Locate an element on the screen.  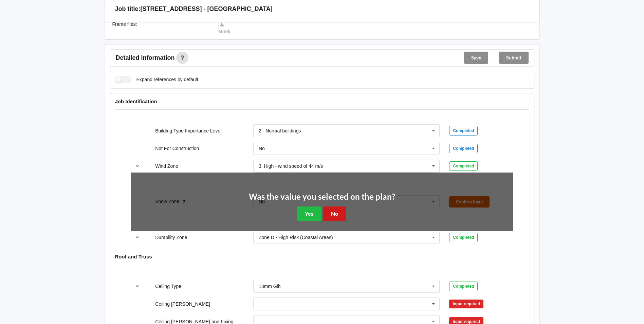
label: Wind Zone is located at coordinates (167, 166).